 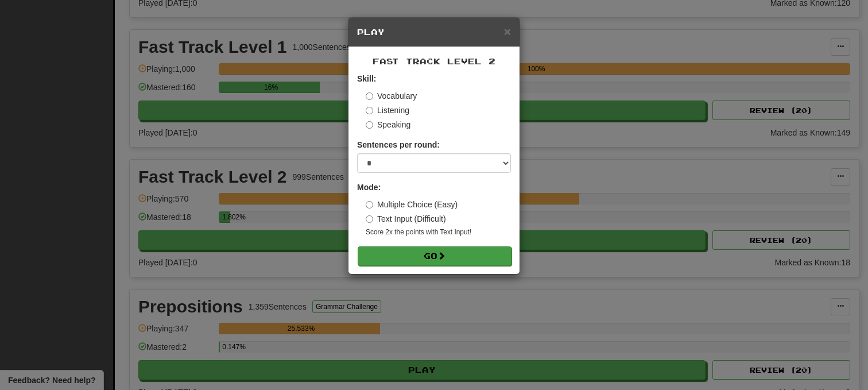 What do you see at coordinates (411, 205) in the screenshot?
I see `label: Multiple Choice (Easy)` at bounding box center [411, 205].